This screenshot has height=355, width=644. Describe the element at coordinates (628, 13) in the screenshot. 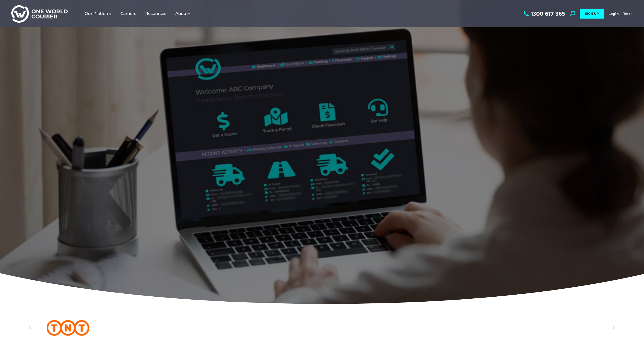

I see `a: Track` at that location.